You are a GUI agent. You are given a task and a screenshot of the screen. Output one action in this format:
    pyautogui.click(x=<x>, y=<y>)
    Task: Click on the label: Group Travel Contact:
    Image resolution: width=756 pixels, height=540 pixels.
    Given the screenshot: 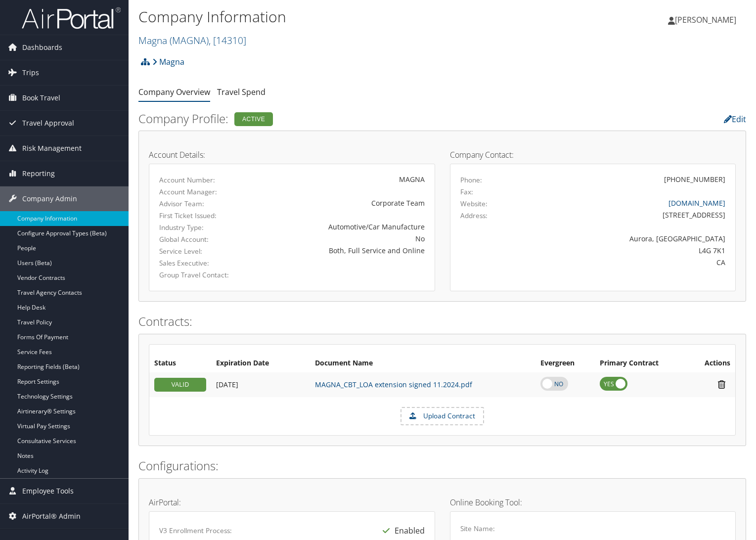 What is the action you would take?
    pyautogui.click(x=199, y=275)
    